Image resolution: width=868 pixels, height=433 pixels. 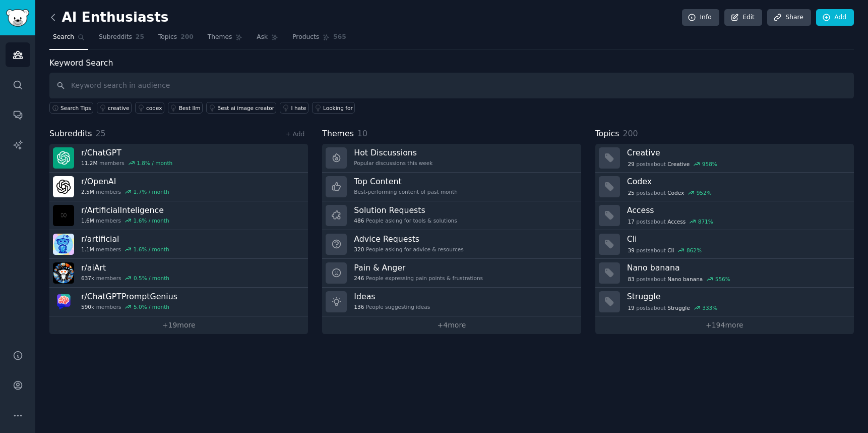 What do you see at coordinates (406, 192) in the screenshot?
I see `div: Best-performing content of past month` at bounding box center [406, 192].